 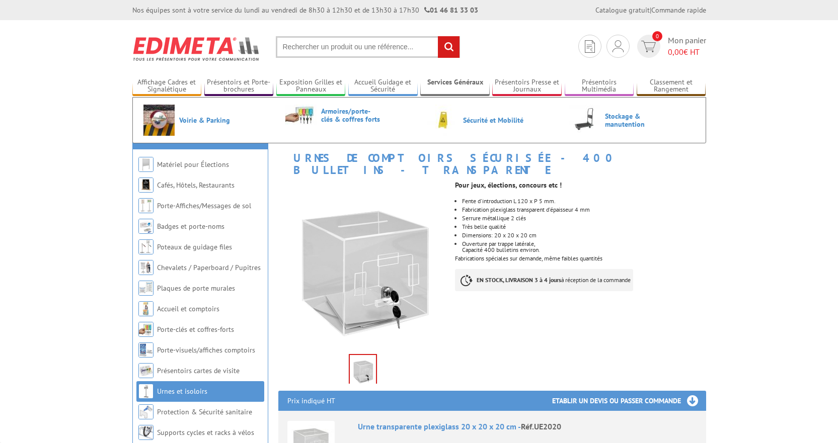 I want to click on a: Matériel pour Élections, so click(x=193, y=165).